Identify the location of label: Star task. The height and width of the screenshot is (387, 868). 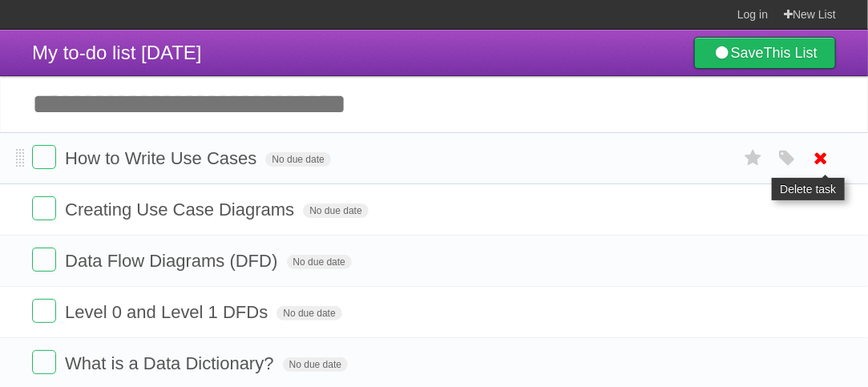
(754, 158).